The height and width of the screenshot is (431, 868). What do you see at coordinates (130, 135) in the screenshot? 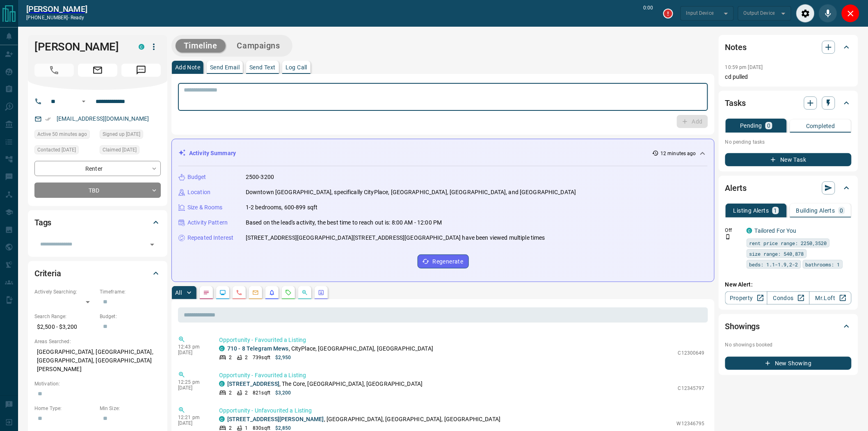
I see `div: Tue Aug 12 2025` at bounding box center [130, 135].